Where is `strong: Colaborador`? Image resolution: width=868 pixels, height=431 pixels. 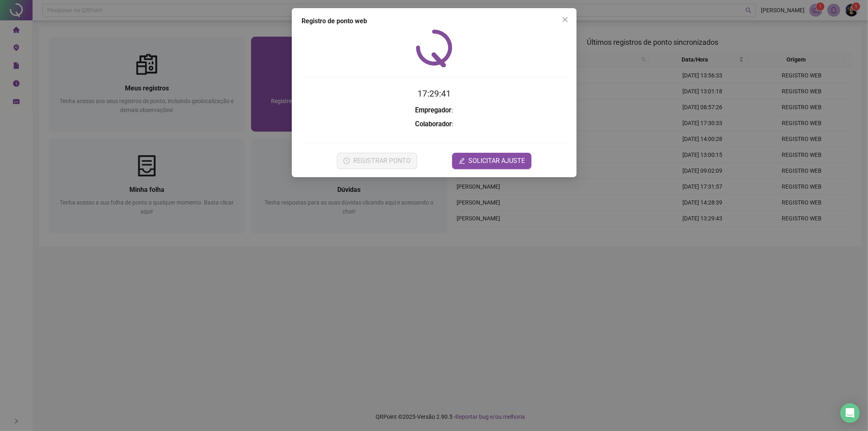 strong: Colaborador is located at coordinates (434, 124).